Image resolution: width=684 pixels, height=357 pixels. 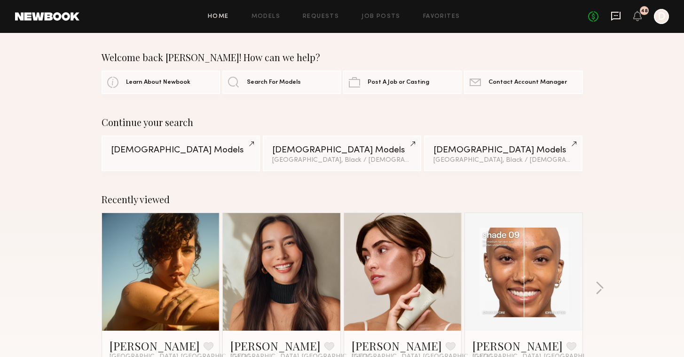 I want to click on a: D, so click(x=661, y=16).